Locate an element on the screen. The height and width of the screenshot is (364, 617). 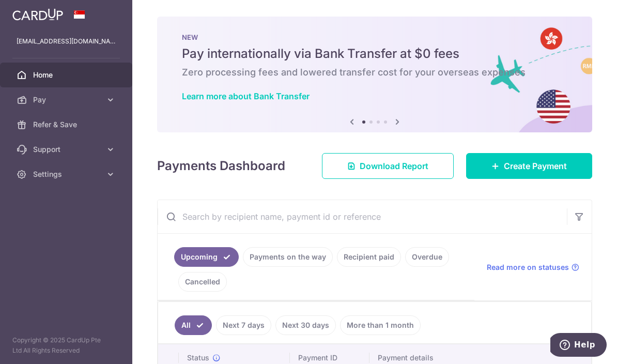
a: Overdue is located at coordinates (427, 257).